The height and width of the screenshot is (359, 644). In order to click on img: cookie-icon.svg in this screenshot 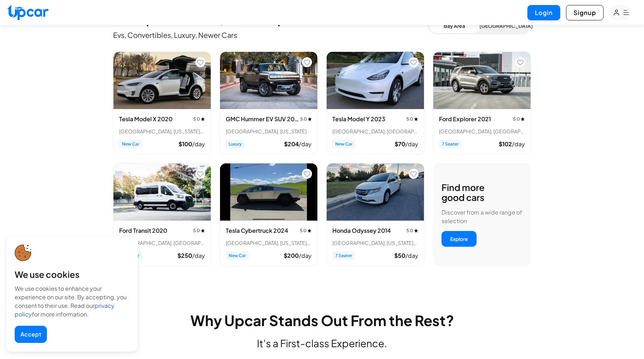, I will do `click(23, 253)`.